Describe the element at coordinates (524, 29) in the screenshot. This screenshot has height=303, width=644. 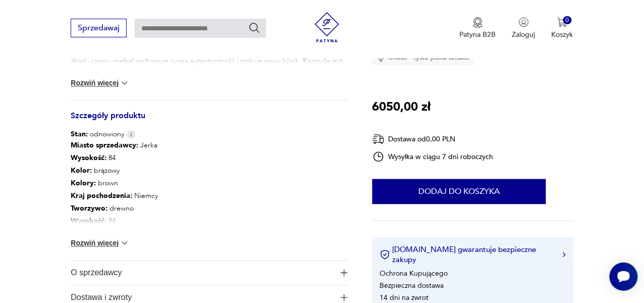
I see `button: Zaloguj` at that location.